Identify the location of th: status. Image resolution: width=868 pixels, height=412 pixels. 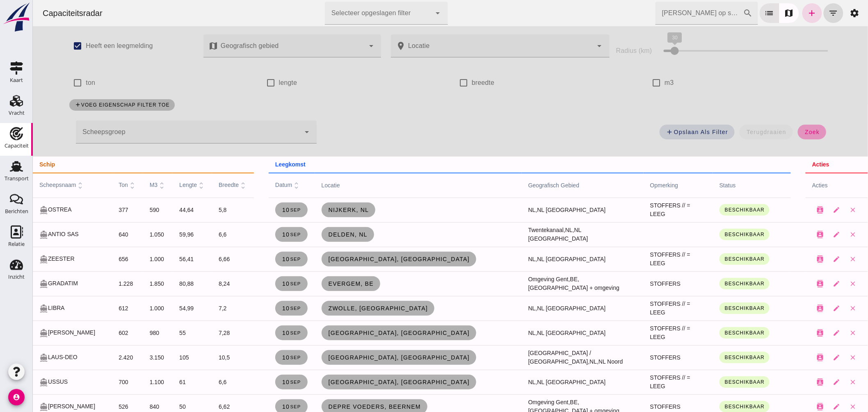
(719, 185).